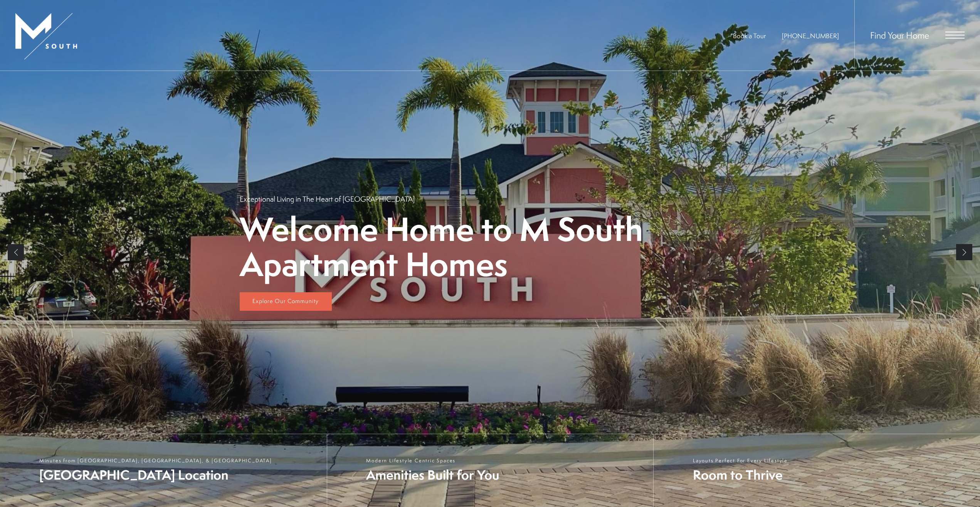 The height and width of the screenshot is (507, 980). I want to click on img: MSouth, so click(46, 36).